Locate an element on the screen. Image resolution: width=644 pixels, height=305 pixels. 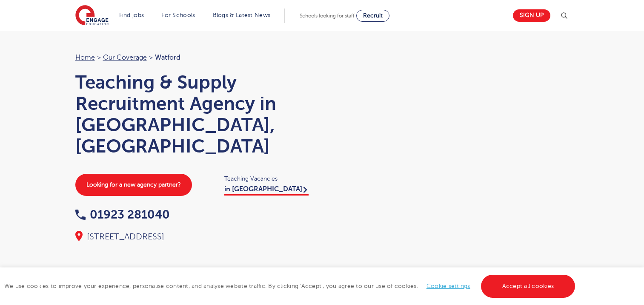
img: Engage Education is located at coordinates (92, 16).